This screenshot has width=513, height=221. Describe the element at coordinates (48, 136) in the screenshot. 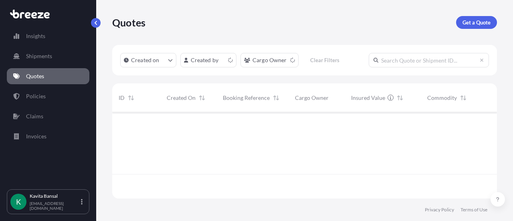

I see `a: Invoices` at that location.